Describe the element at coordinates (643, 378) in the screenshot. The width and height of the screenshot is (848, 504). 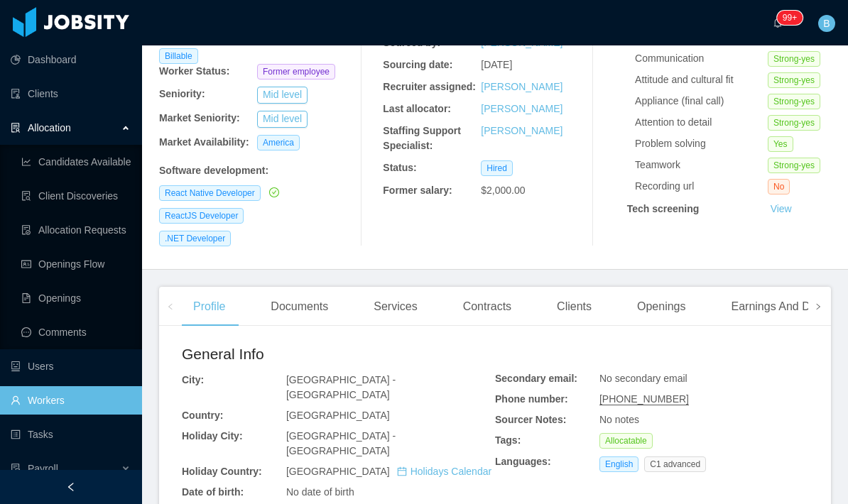
I see `span: No secondary email` at that location.